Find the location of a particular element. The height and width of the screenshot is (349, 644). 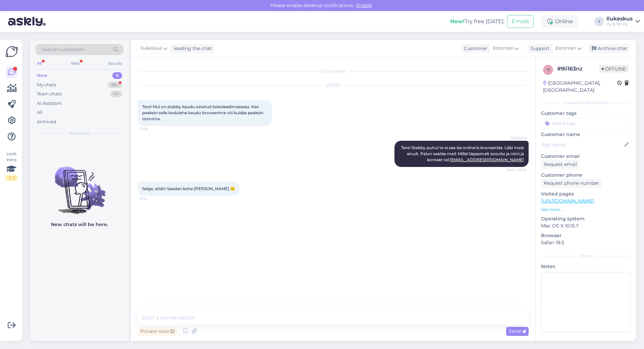

p: Notes is located at coordinates (586, 266).